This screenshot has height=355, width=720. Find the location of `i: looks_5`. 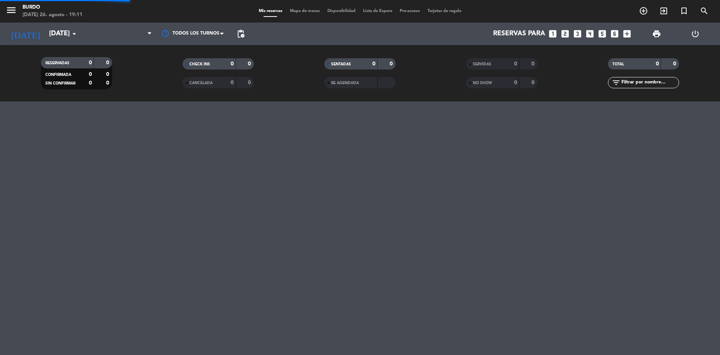

i: looks_5 is located at coordinates (603, 34).